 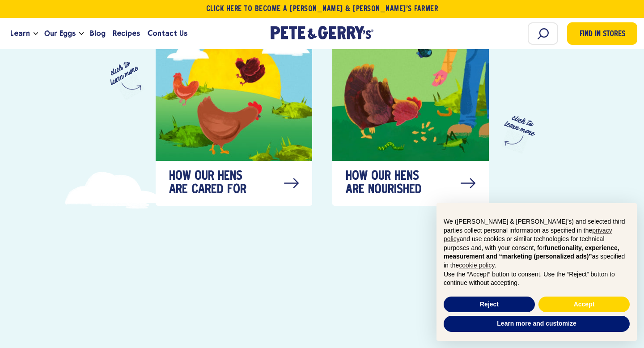 I want to click on span: Recipes, so click(x=126, y=33).